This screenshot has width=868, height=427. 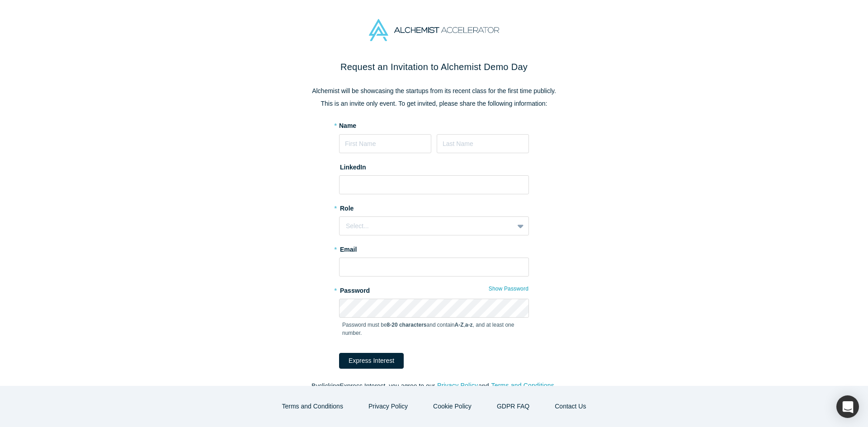 What do you see at coordinates (348, 125) in the screenshot?
I see `label: Name` at bounding box center [348, 125].